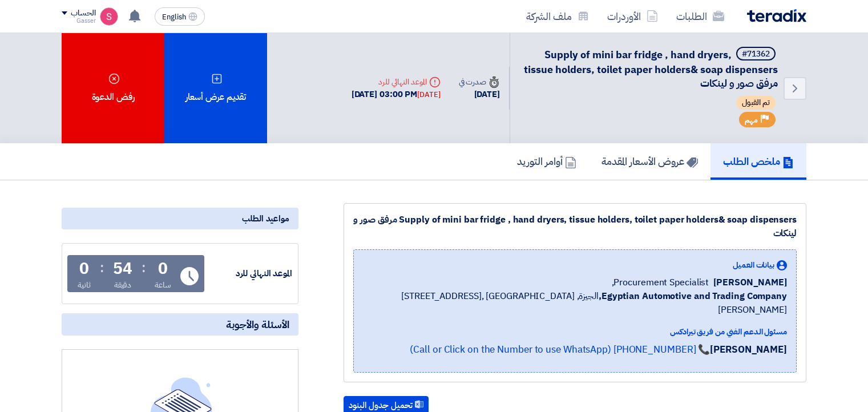  What do you see at coordinates (547, 162) in the screenshot?
I see `a: أوامر التوريد` at bounding box center [547, 162].